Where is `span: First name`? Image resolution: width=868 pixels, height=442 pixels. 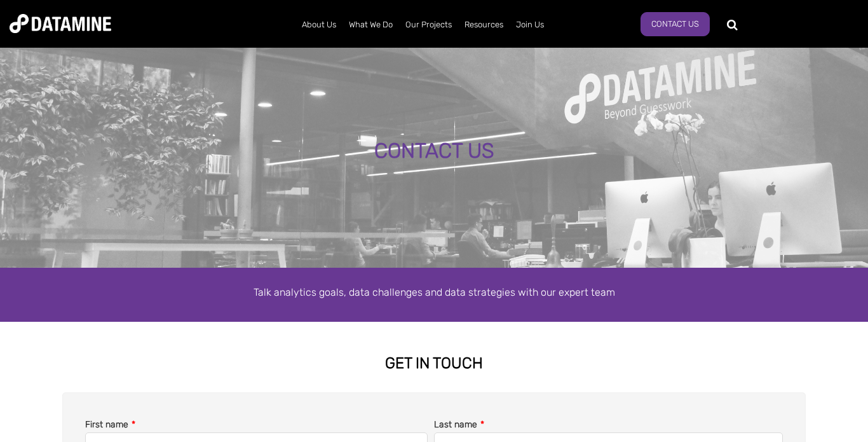 span: First name is located at coordinates (106, 424).